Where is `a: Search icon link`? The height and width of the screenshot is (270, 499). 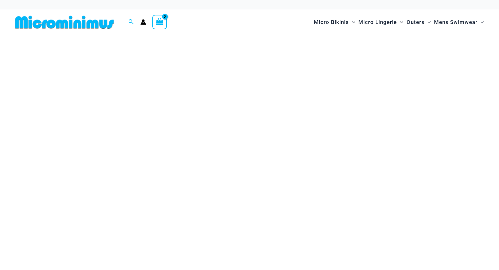 a: Search icon link is located at coordinates (131, 22).